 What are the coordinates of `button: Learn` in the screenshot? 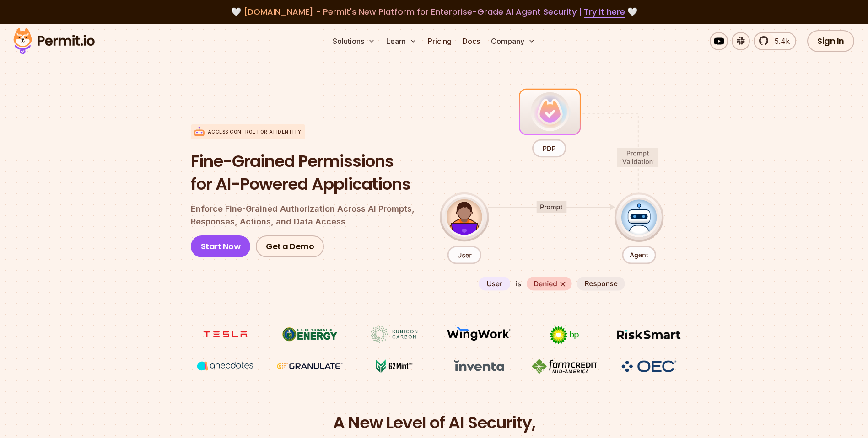 It's located at (401, 42).